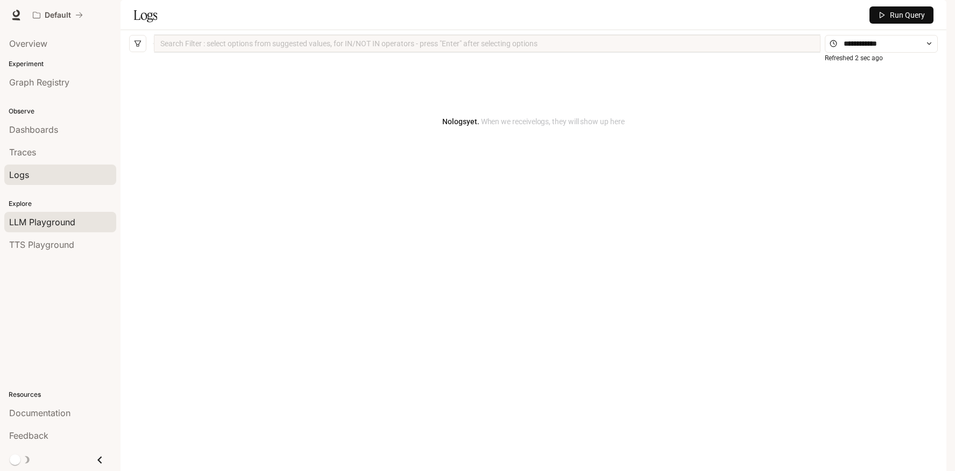 Image resolution: width=955 pixels, height=471 pixels. What do you see at coordinates (138, 44) in the screenshot?
I see `button: filter` at bounding box center [138, 44].